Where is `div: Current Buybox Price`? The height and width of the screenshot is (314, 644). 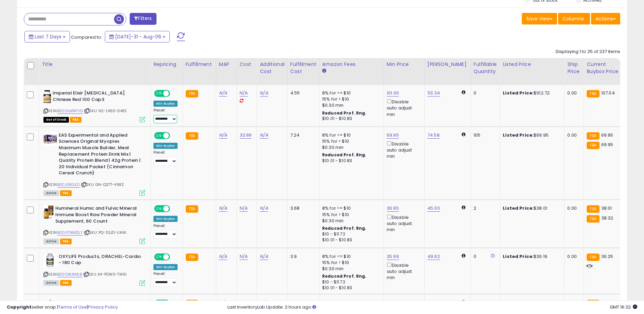
div: Current Buybox Price is located at coordinates (604, 68).